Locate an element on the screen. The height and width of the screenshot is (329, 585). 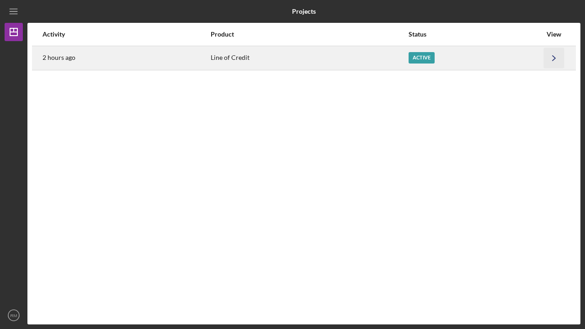
div: Active is located at coordinates (421, 58).